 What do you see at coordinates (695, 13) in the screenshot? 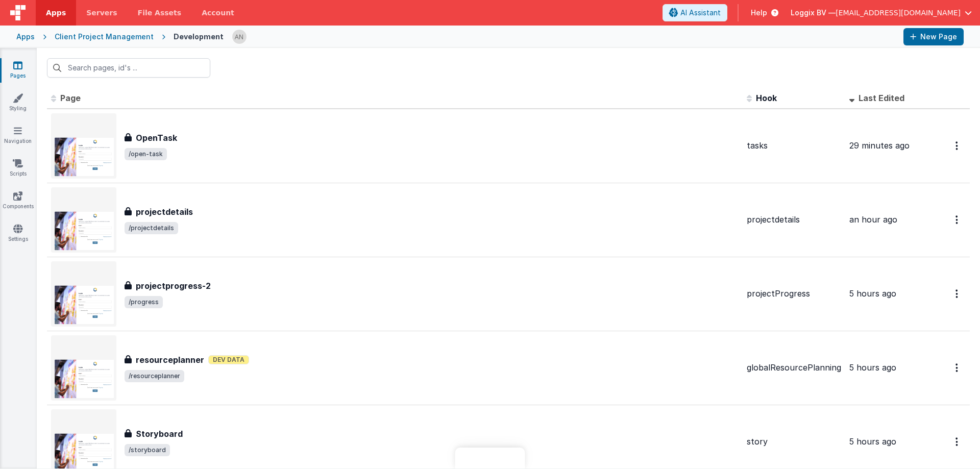
I see `button: AI Assistant` at bounding box center [695, 13].